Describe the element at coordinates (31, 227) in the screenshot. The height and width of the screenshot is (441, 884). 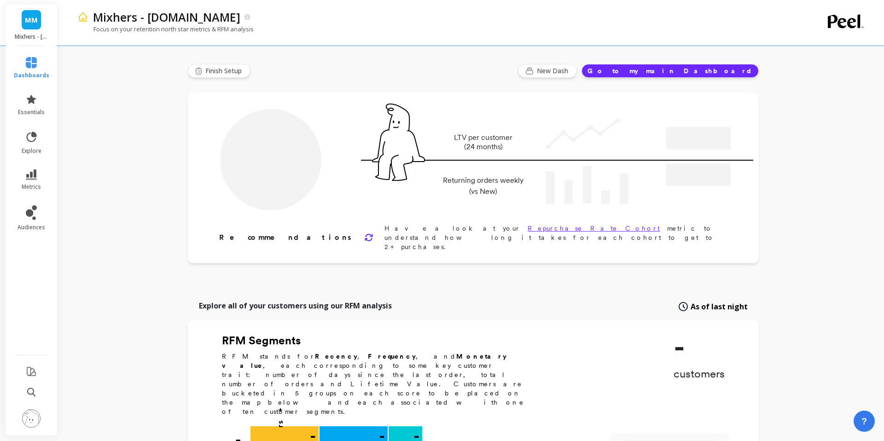
I see `span: audiences` at that location.